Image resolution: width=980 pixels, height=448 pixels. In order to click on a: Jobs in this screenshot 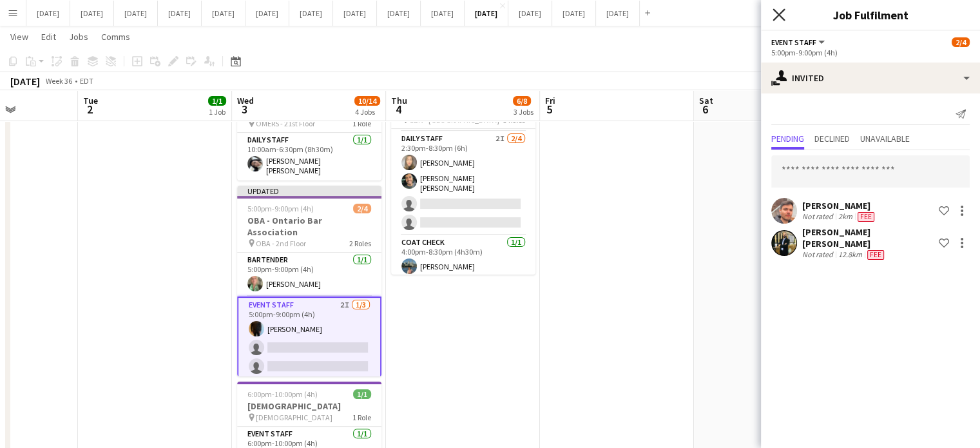, I will do `click(78, 36)`.